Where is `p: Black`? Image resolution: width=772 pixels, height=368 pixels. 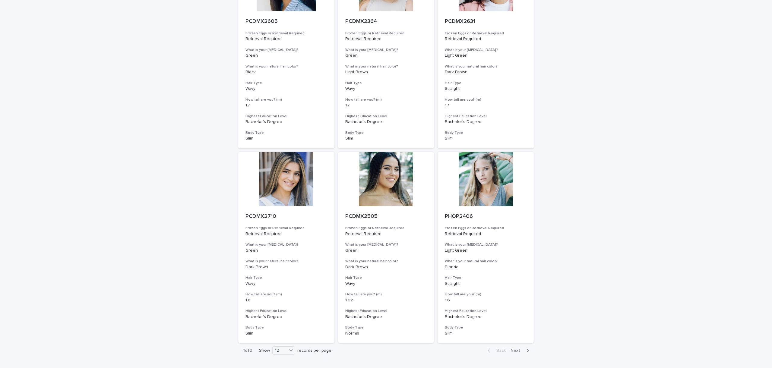
p: Black is located at coordinates (286, 72).